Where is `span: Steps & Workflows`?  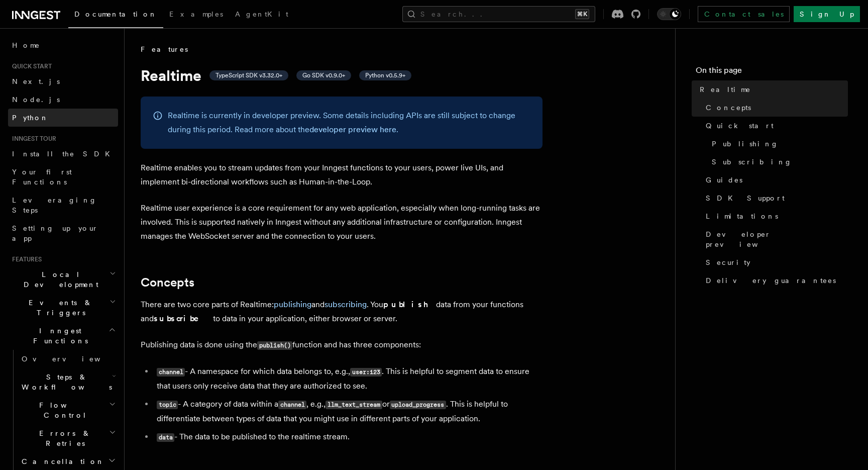
span: Steps & Workflows is located at coordinates (65, 382).